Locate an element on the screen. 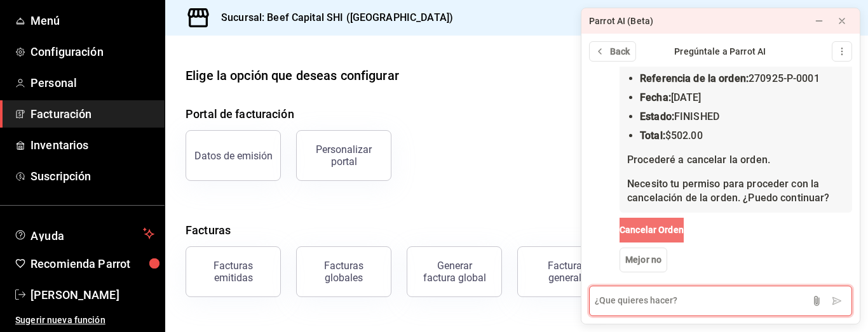  p: Procederé a cancelar la orden. is located at coordinates (735, 160).